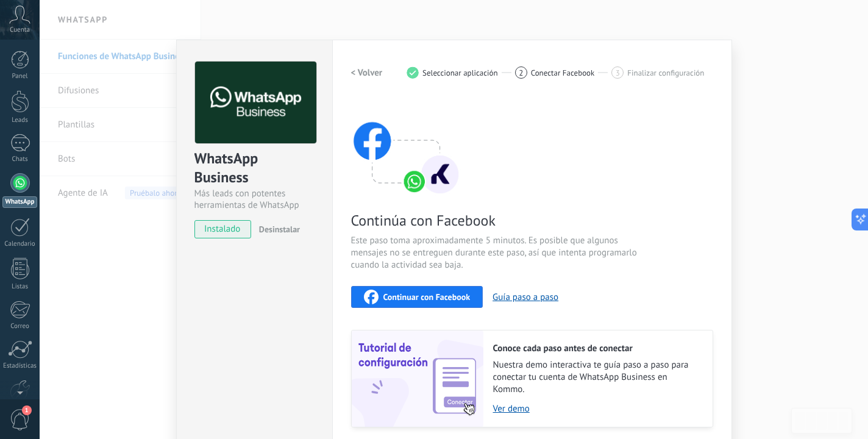 This screenshot has width=868, height=439. Describe the element at coordinates (20, 76) in the screenshot. I see `div: Panel` at that location.